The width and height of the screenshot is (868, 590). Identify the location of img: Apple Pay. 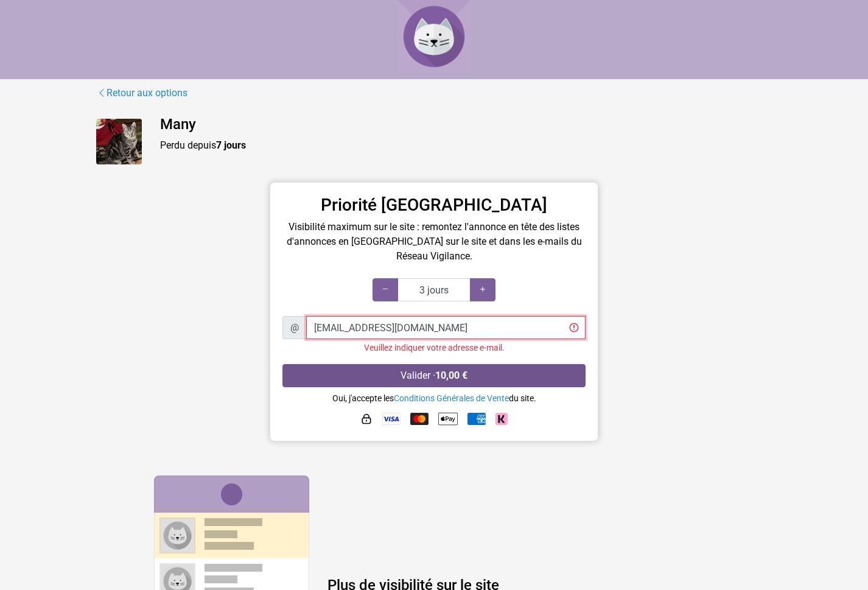
(448, 419).